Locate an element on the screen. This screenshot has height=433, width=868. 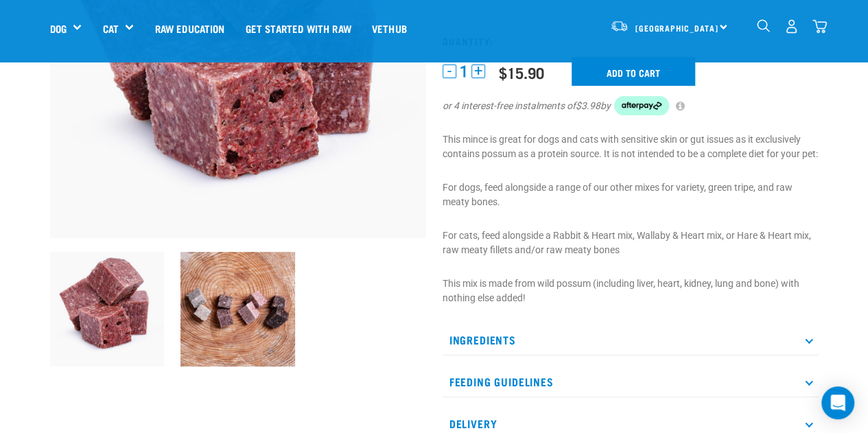
img: SM Duck Heart Possum HT LS is located at coordinates (238, 309).